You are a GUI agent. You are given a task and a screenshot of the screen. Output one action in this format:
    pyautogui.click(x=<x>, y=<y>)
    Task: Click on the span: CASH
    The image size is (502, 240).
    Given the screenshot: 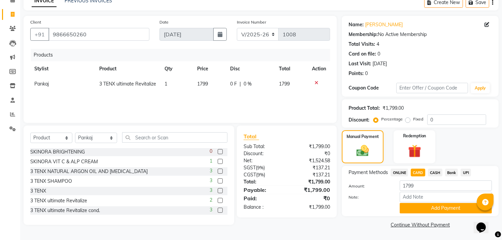 What is the action you would take?
    pyautogui.click(x=435, y=172)
    